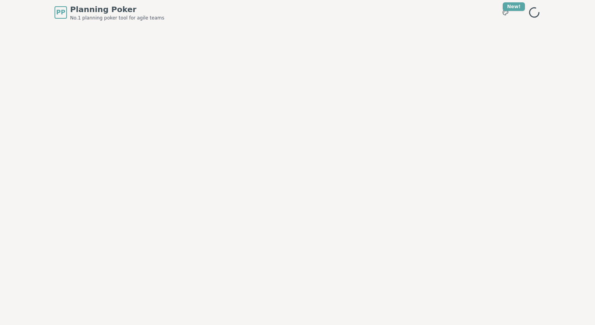 The height and width of the screenshot is (325, 595). Describe the element at coordinates (109, 12) in the screenshot. I see `a: PPPlanning PokerNo.1 planning poker tool for agile teams` at that location.